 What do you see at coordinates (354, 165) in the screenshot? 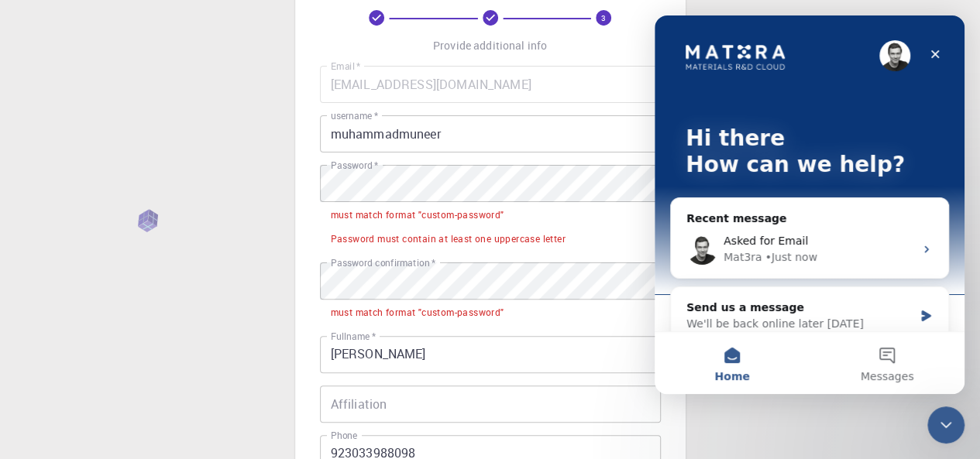
I see `label: Password` at bounding box center [354, 165].